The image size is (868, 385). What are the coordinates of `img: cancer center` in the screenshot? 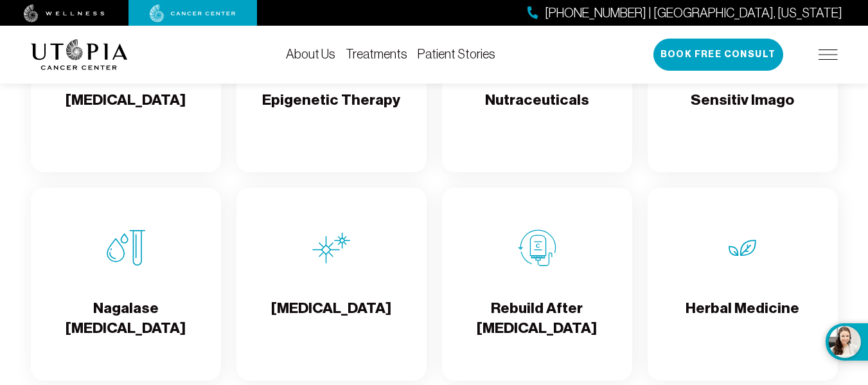 It's located at (193, 13).